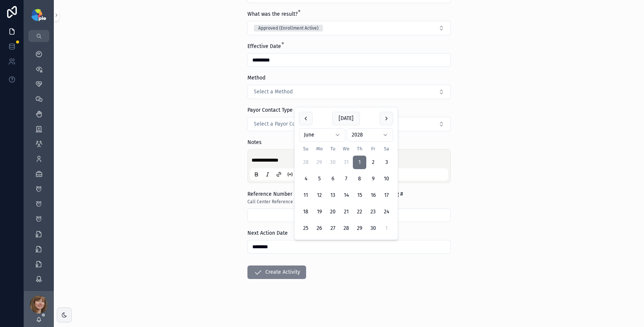  I want to click on button: Thursday, June 15th, 2028, so click(360, 195).